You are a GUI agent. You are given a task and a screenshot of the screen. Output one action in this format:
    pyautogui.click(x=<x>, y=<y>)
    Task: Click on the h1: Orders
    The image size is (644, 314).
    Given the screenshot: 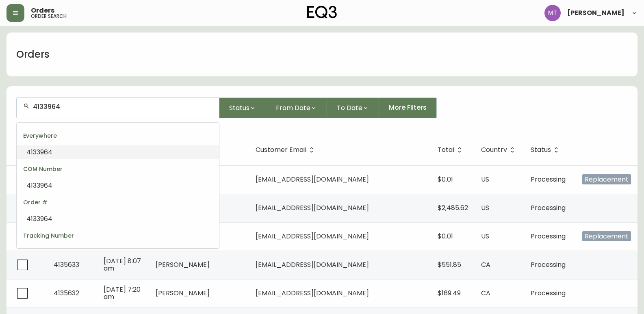 What is the action you would take?
    pyautogui.click(x=32, y=54)
    